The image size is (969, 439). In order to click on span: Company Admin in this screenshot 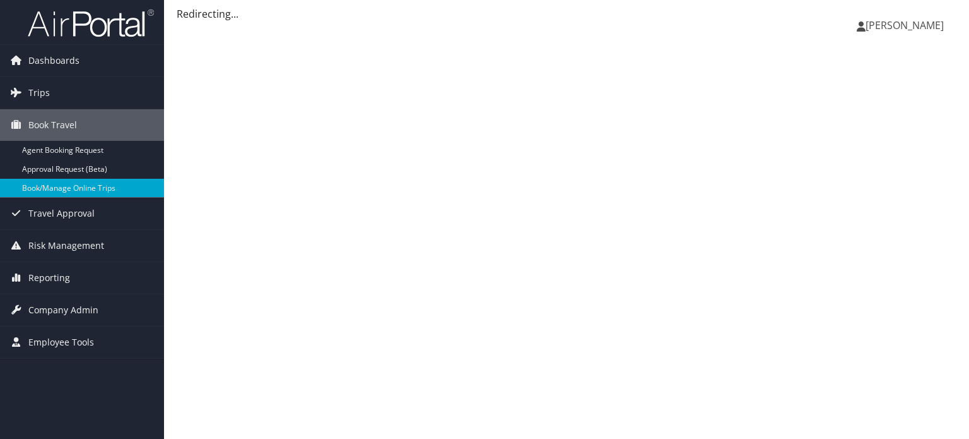, I will do `click(63, 310)`.